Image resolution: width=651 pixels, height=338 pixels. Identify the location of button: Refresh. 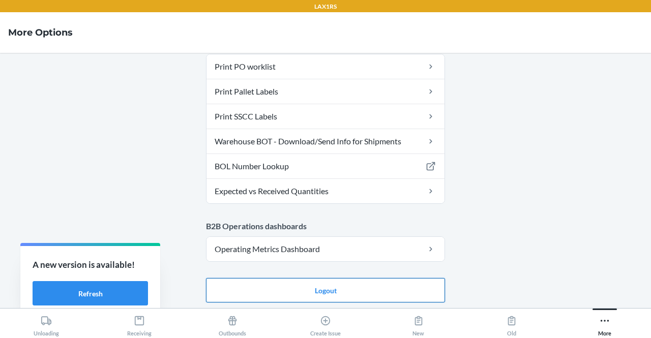
(90, 294).